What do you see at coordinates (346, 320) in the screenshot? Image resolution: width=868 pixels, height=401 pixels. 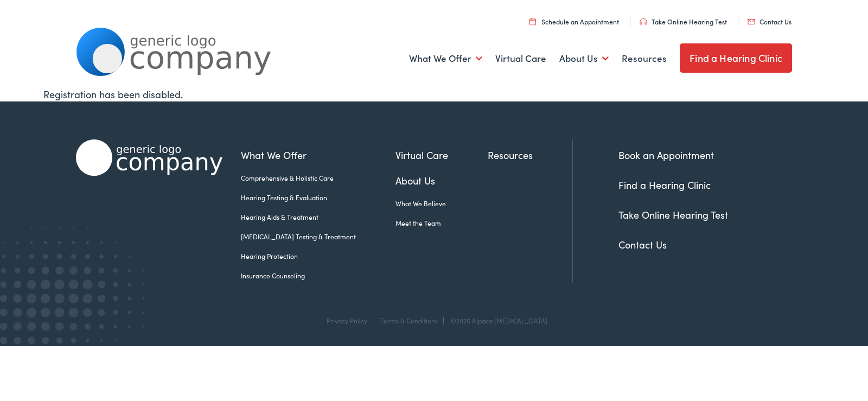 I see `a: Privacy Policy` at bounding box center [346, 320].